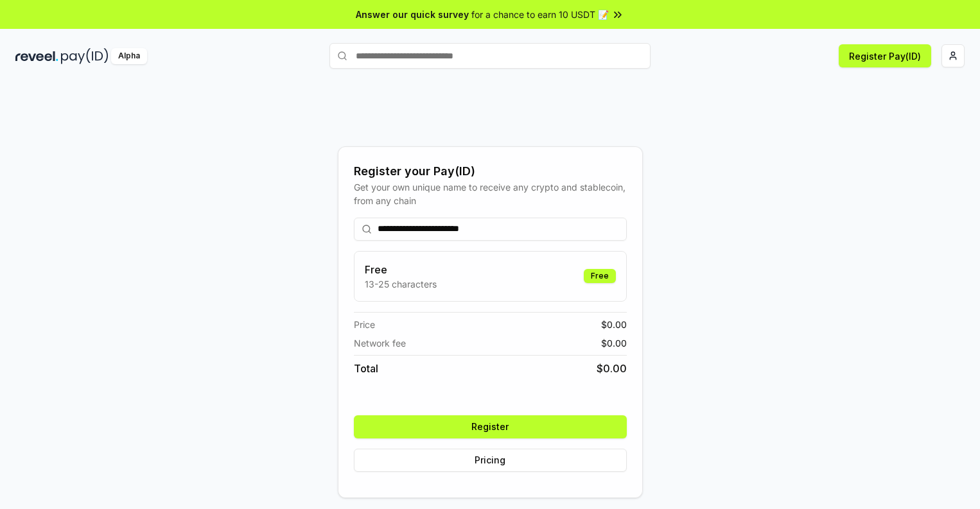 Image resolution: width=980 pixels, height=509 pixels. I want to click on button: Pricing, so click(490, 460).